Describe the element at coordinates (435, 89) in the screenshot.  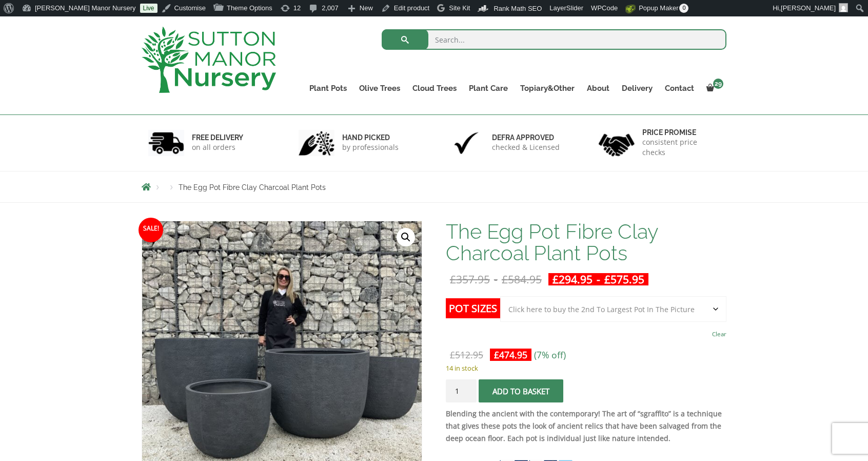
I see `a: Cloud Trees` at that location.